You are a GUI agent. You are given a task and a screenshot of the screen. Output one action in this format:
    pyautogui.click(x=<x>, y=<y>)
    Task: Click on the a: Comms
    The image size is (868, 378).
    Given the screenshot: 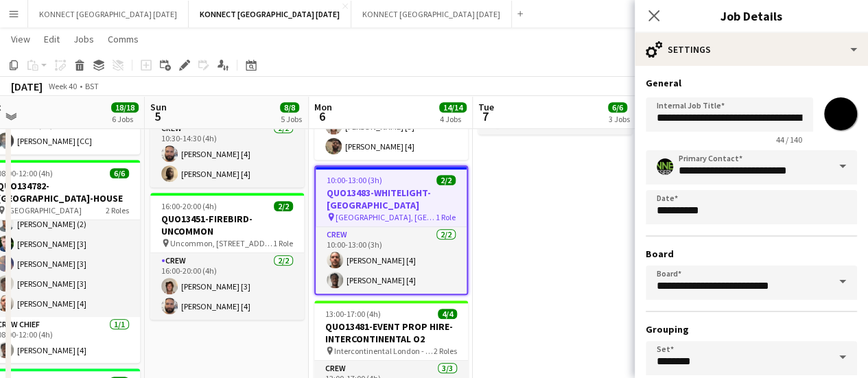 What is the action you would take?
    pyautogui.click(x=123, y=39)
    